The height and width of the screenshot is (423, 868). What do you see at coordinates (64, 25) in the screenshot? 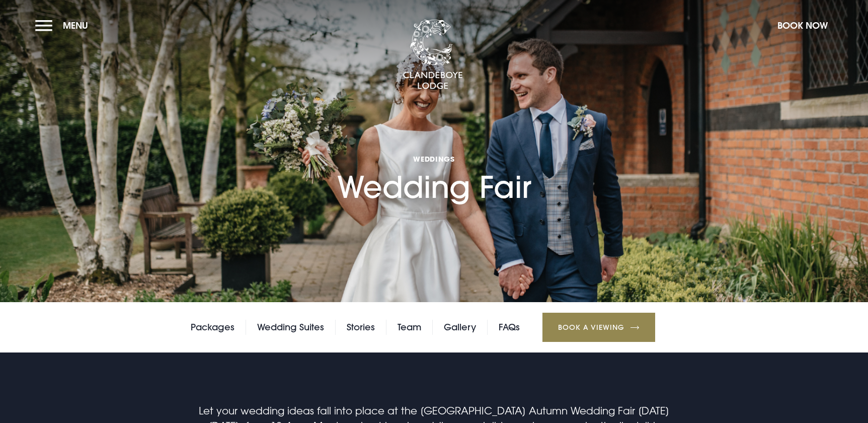
I see `button: Menu` at bounding box center [64, 25].